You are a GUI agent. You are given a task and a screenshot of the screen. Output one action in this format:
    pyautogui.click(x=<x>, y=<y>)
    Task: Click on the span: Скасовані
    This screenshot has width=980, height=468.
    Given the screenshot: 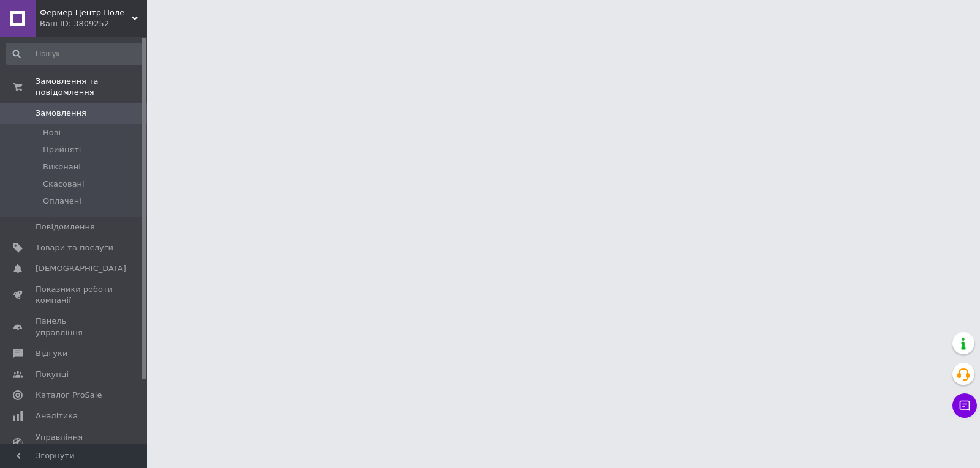 What is the action you would take?
    pyautogui.click(x=63, y=184)
    